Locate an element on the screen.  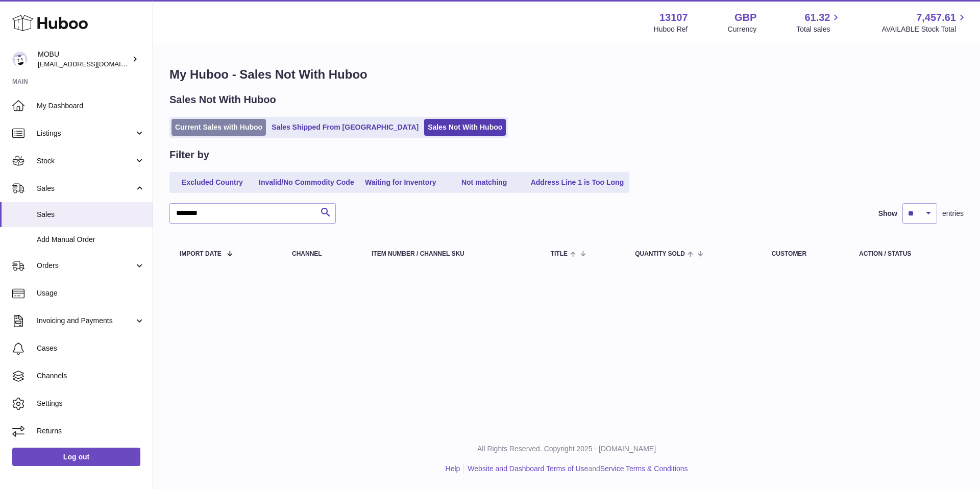
a: Waiting for Inventory is located at coordinates (401, 182).